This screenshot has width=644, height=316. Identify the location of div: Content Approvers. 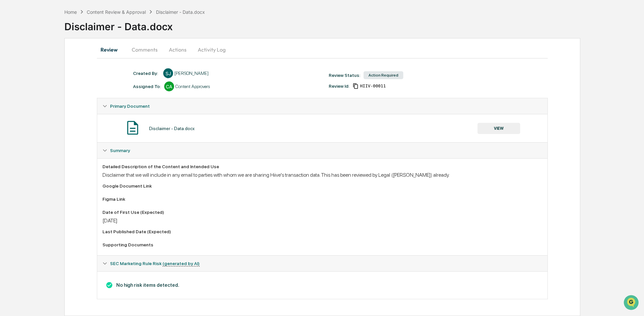
(192, 86).